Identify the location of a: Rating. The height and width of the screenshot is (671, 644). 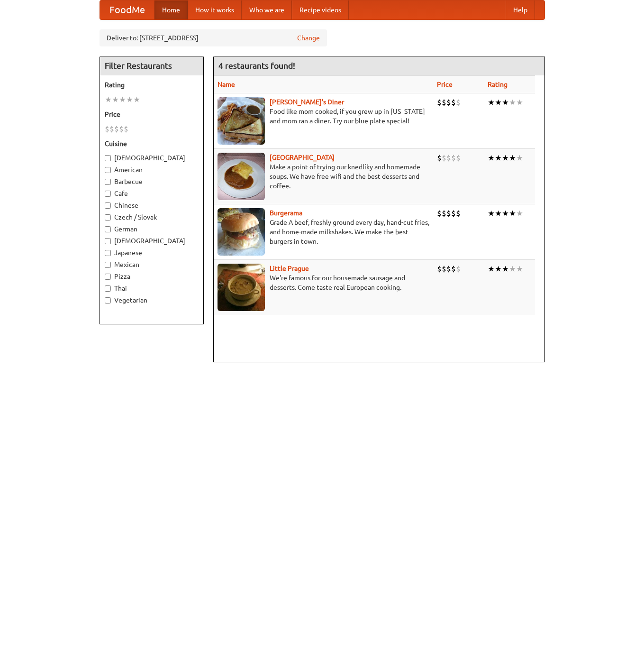
(498, 85).